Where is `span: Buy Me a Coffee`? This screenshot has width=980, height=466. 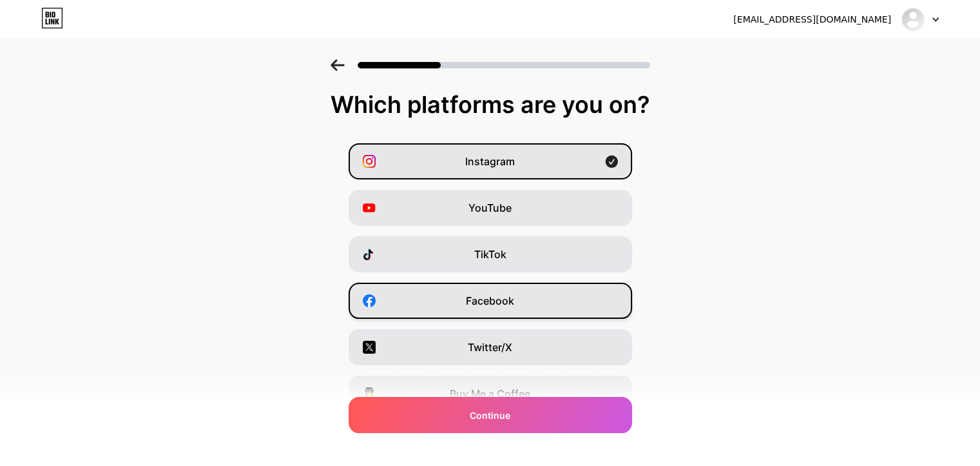
span: Buy Me a Coffee is located at coordinates (490, 393).